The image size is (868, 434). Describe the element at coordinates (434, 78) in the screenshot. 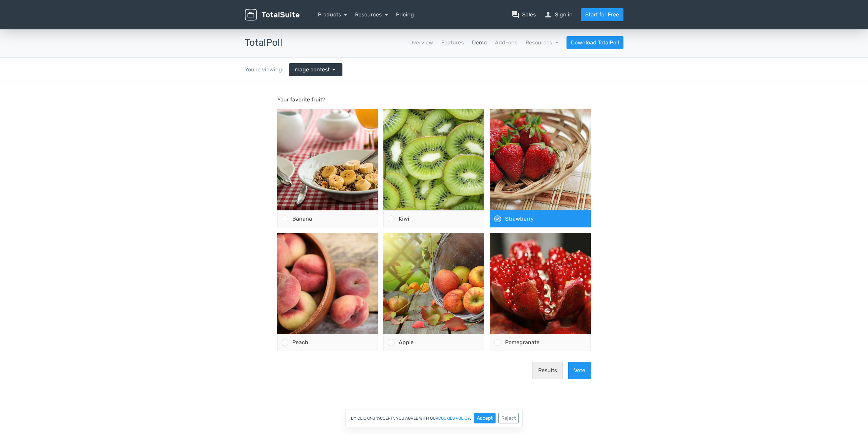

I see `img: fruit-3246127_1920-500x500.jpg` at that location.